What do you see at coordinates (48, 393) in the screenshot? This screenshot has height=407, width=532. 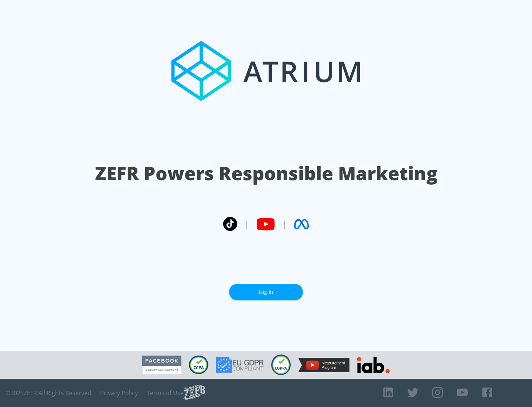 I see `span: © 2025 ZEFR All Rights Reserved` at bounding box center [48, 393].